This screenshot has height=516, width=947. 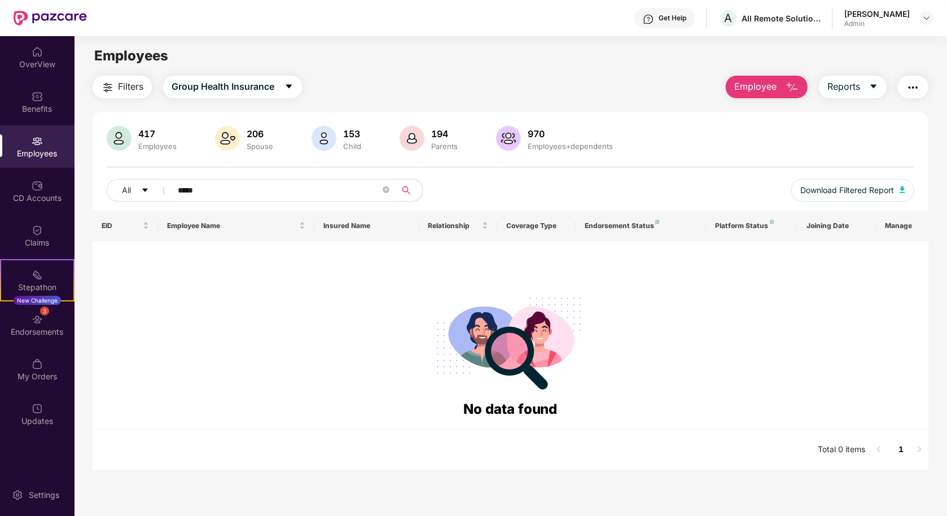 I want to click on img: svg+xml;base64,PHN2ZyBpZD0iSG9tZSIgeG1sbnM9Imh0dHA6Ly93d3cudzMub3JnLzIwMDAvc3ZnIiB3aWR0aD0iMjAiIG..., so click(x=37, y=52).